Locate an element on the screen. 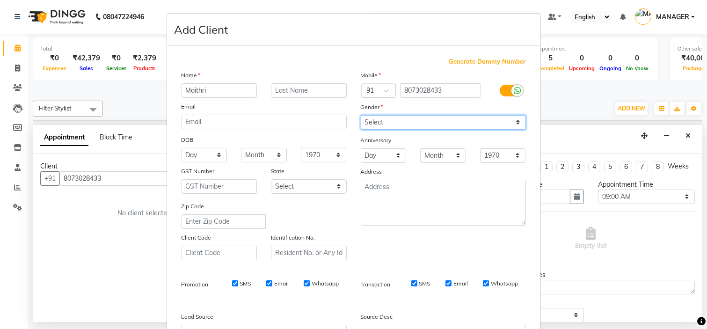 The width and height of the screenshot is (707, 329). label: GST Number is located at coordinates (198, 171).